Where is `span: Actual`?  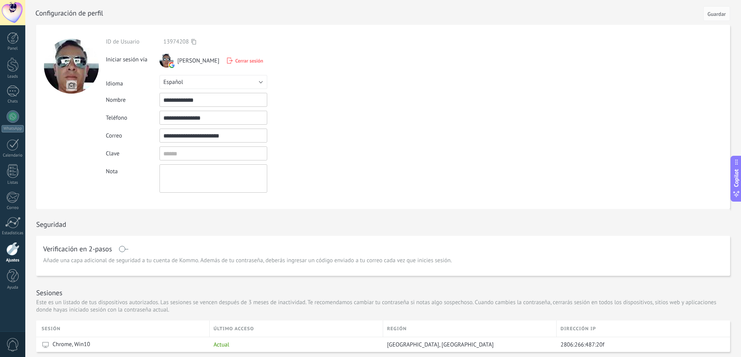 span: Actual is located at coordinates (221, 345).